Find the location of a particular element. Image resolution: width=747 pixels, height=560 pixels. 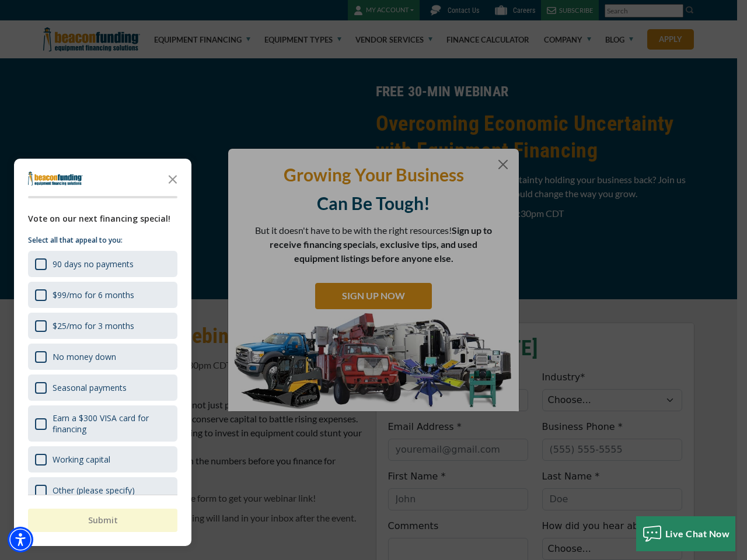

div: Vote on our next financing special! is located at coordinates (103, 219).